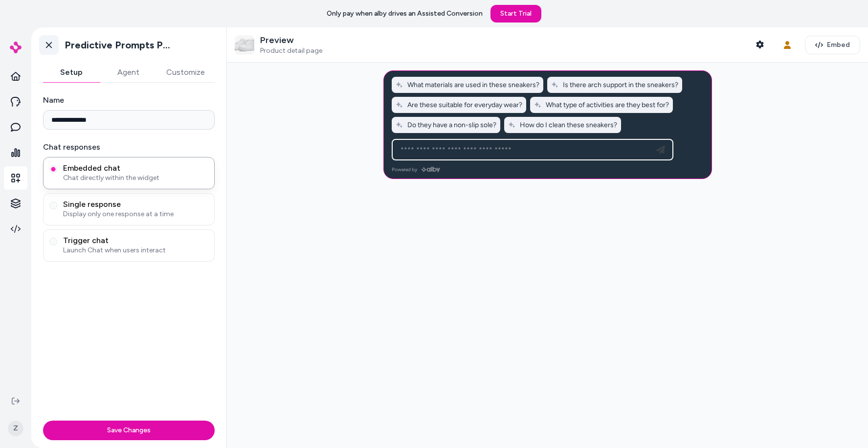 This screenshot has height=448, width=868. What do you see at coordinates (53, 206) in the screenshot?
I see `button: Single responseDisplay only one response at a time` at bounding box center [53, 206].